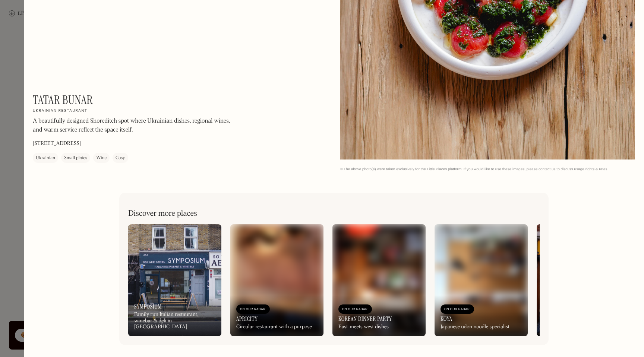  What do you see at coordinates (481, 280) in the screenshot?
I see `a: On Our RadarKoyaJapanese udon noodle specialist` at bounding box center [481, 280].